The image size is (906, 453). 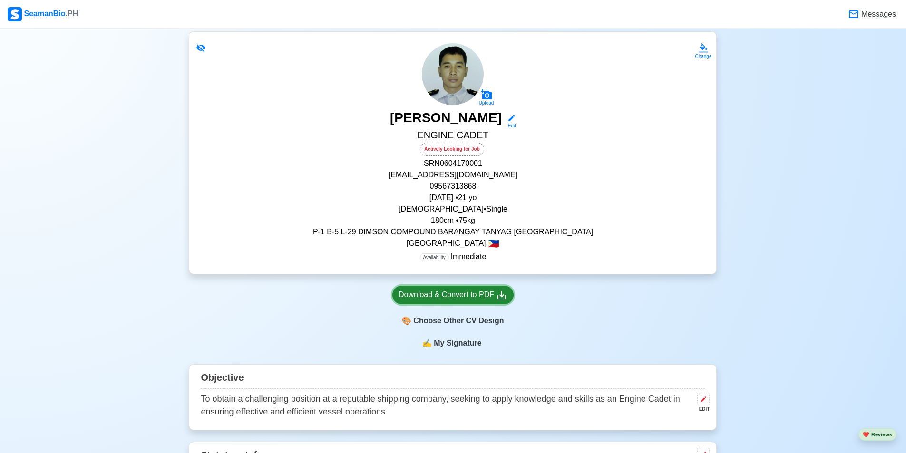 What do you see at coordinates (453, 295) in the screenshot?
I see `a: Download & Convert to PDF` at bounding box center [453, 295].